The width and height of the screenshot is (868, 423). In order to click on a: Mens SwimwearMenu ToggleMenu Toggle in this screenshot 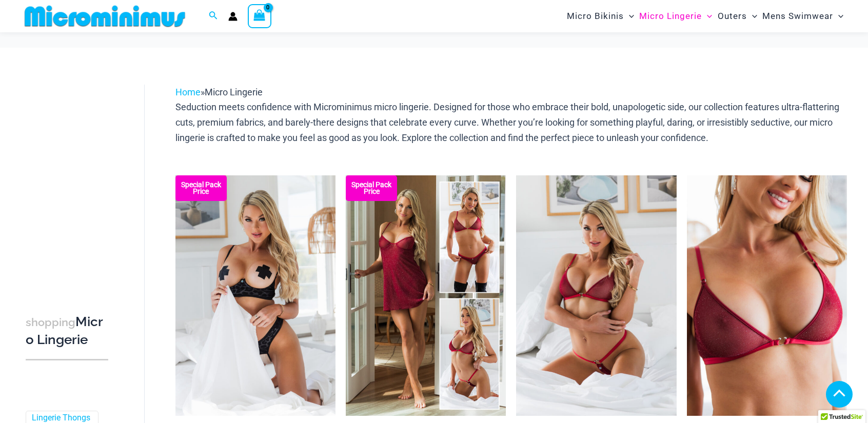, I will do `click(802, 16)`.